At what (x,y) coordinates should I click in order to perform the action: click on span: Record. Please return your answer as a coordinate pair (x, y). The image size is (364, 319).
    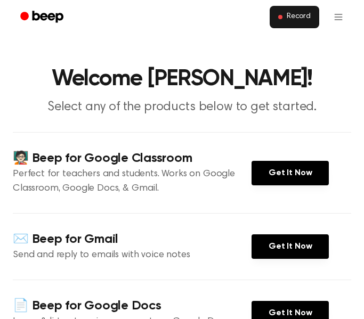
    Looking at the image, I should click on (298, 17).